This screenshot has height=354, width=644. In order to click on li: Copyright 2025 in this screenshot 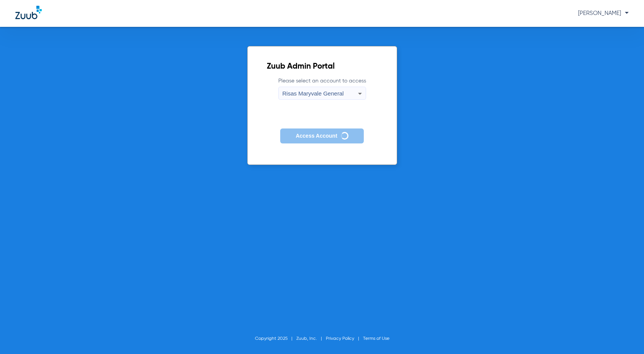, I will do `click(275, 338)`.